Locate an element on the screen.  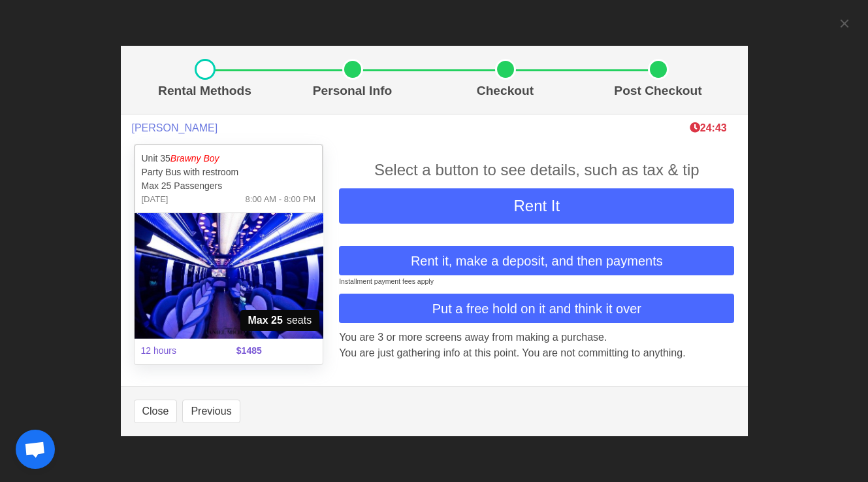
p: You are 3 or more screens away from making a purchase. is located at coordinates (537, 338).